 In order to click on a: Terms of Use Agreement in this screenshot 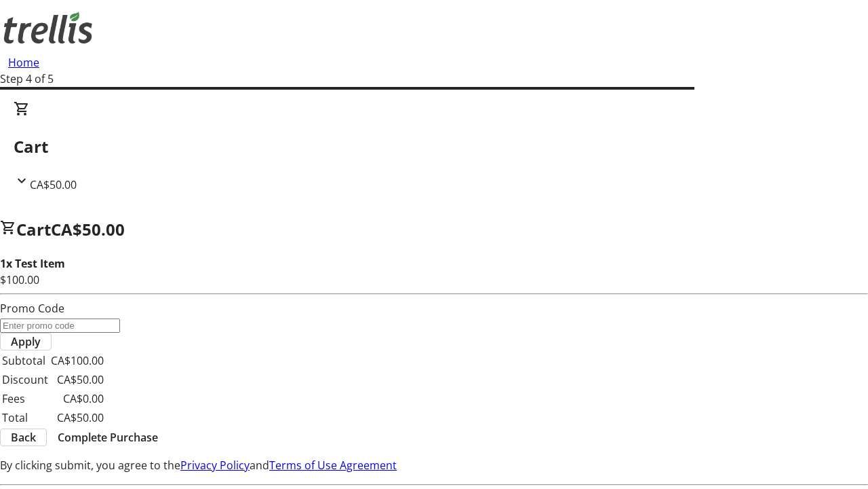, I will do `click(333, 465)`.